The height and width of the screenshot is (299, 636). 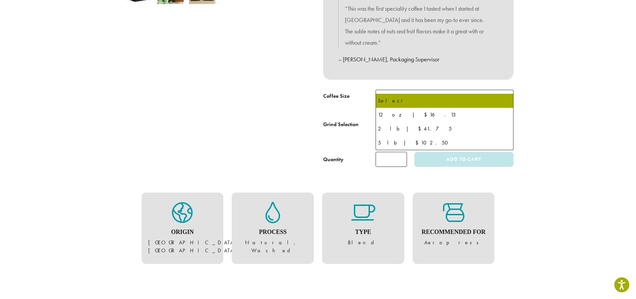 I want to click on input: Product quantity, so click(x=391, y=159).